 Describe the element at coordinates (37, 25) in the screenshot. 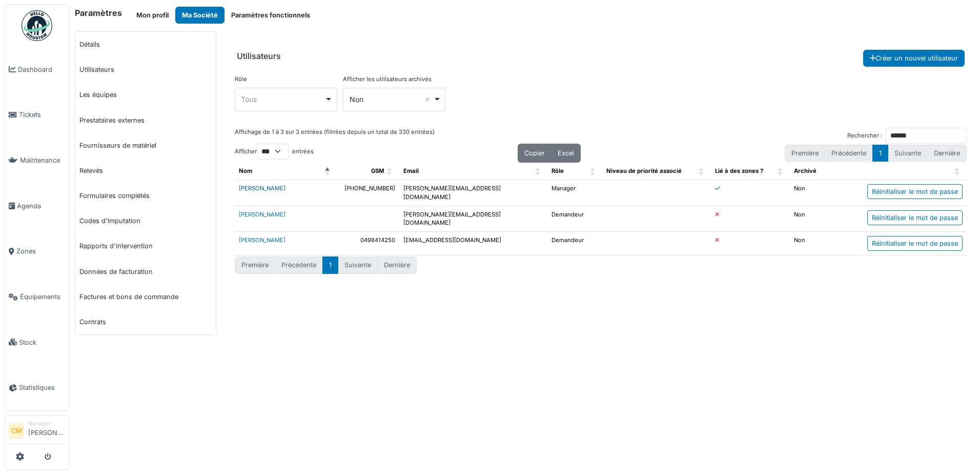

I see `img: Badge_color-CXgf-gQk.svg` at that location.